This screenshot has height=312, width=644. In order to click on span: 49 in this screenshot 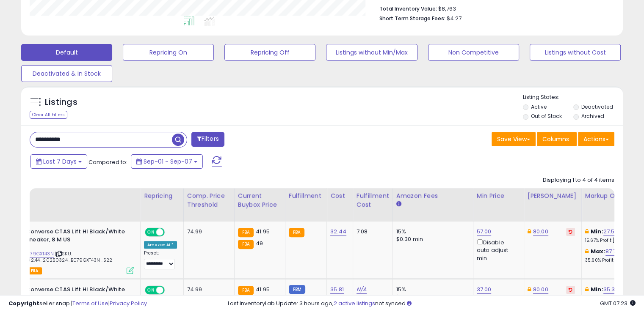, I will do `click(259, 243)`.